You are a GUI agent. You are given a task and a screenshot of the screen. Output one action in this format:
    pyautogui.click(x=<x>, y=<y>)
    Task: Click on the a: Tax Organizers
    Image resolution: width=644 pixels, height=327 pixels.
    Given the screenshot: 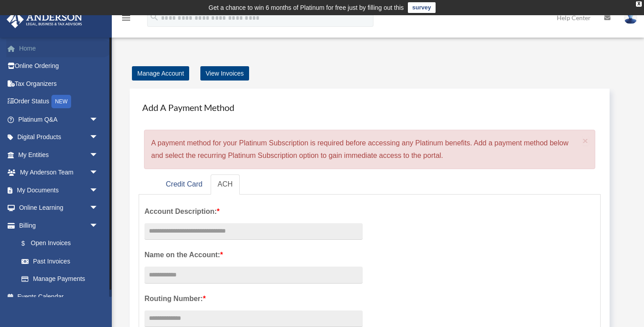 What is the action you would take?
    pyautogui.click(x=59, y=84)
    